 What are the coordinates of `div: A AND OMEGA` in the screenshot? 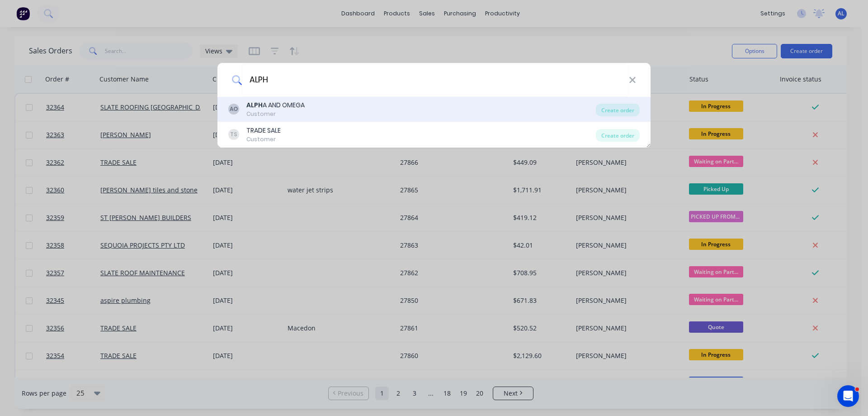 It's located at (275, 105).